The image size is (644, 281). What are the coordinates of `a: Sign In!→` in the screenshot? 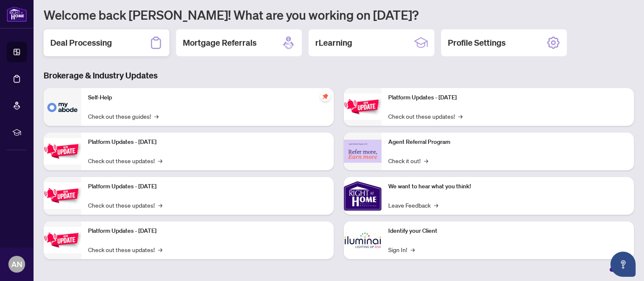 It's located at (401, 250).